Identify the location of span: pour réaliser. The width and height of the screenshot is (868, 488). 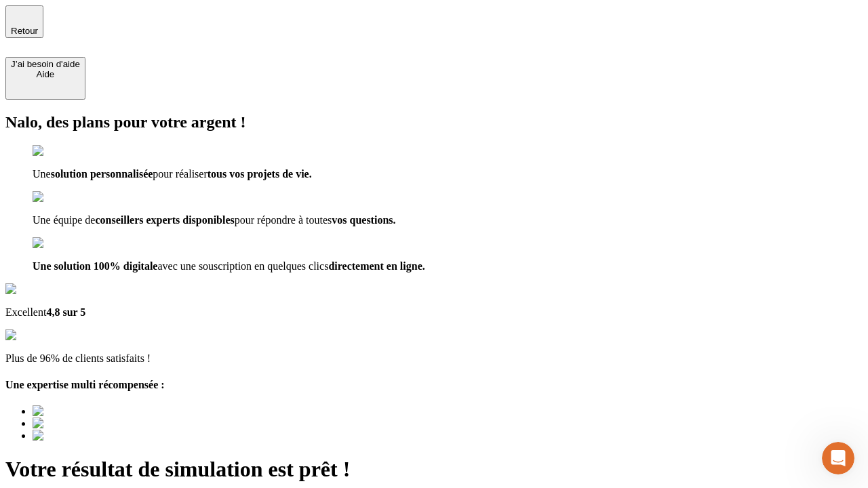
(180, 174).